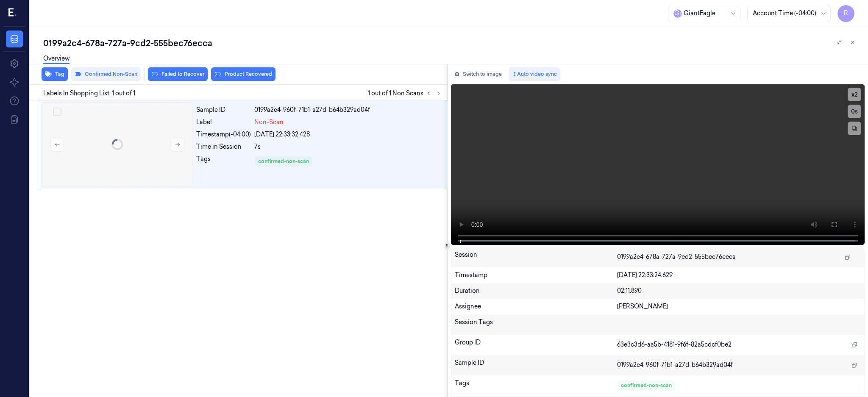 The height and width of the screenshot is (397, 868). What do you see at coordinates (536, 275) in the screenshot?
I see `div: Timestamp` at bounding box center [536, 275].